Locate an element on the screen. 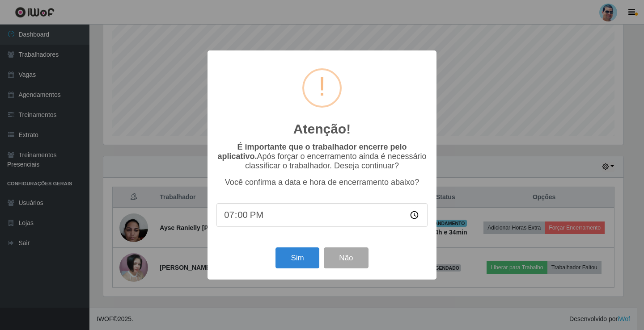 This screenshot has width=644, height=330. p: Você confirma a data e hora de encerramento abaixo? is located at coordinates (322, 182).